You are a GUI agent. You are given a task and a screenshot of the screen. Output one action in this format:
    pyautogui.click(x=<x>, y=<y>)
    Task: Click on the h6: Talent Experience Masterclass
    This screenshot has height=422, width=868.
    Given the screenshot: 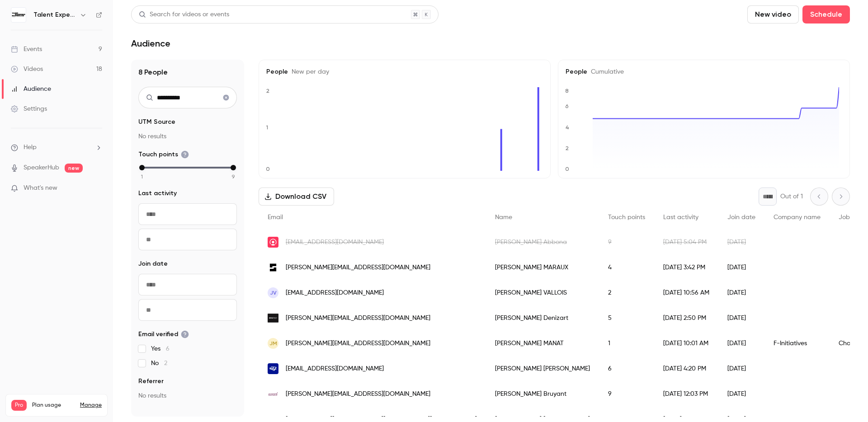 What is the action you would take?
    pyautogui.click(x=55, y=15)
    